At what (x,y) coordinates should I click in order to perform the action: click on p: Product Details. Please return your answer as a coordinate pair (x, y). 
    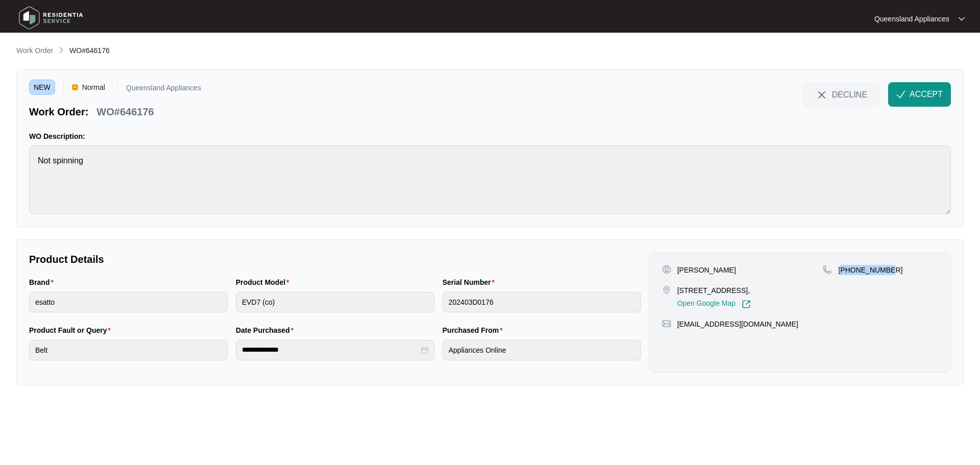
    Looking at the image, I should click on (335, 259).